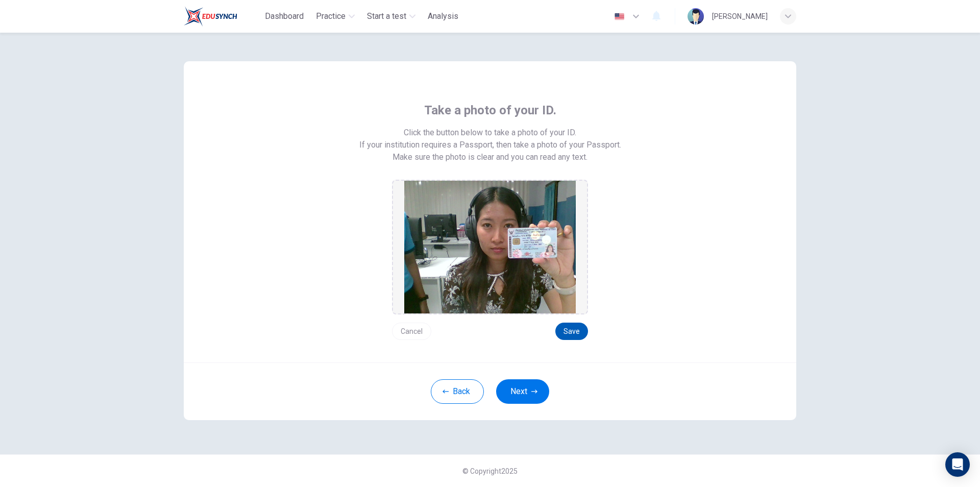  Describe the element at coordinates (490, 471) in the screenshot. I see `span: © Copyright 2025` at that location.